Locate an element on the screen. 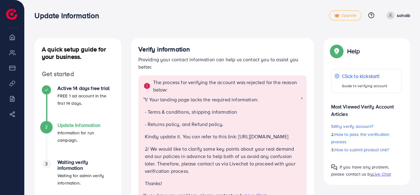 Image resolution: width=420 pixels, height=195 pixels. img: tick is located at coordinates (337, 16).